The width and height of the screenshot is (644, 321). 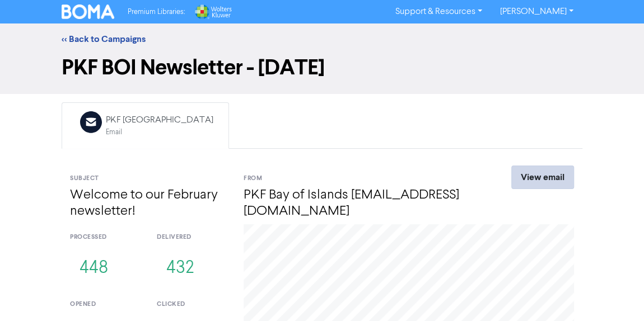 What do you see at coordinates (180, 269) in the screenshot?
I see `button: 432` at bounding box center [180, 269].